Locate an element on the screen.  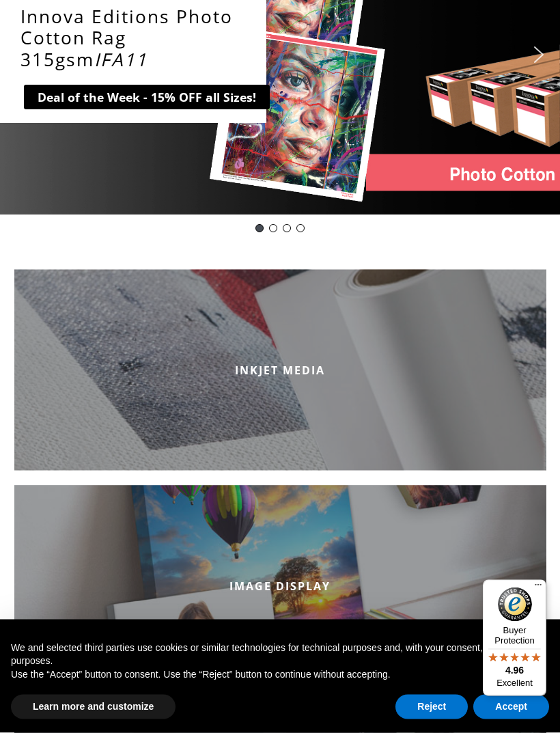
a: Innova Editions Photo Cotton Rag 315gsmIFA11 is located at coordinates (135, 39).